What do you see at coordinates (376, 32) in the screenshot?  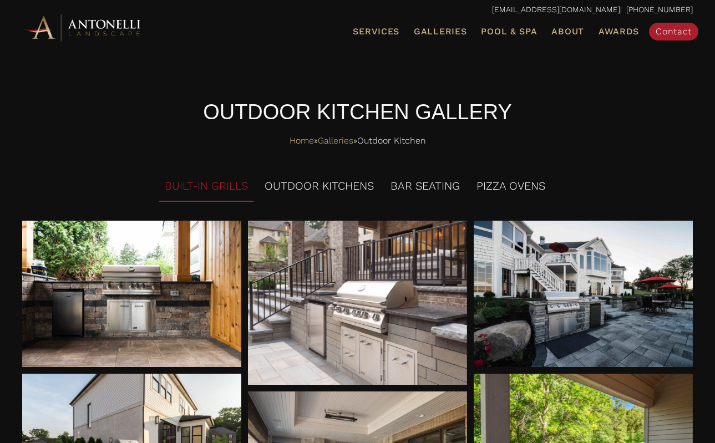 I see `a: Services` at bounding box center [376, 32].